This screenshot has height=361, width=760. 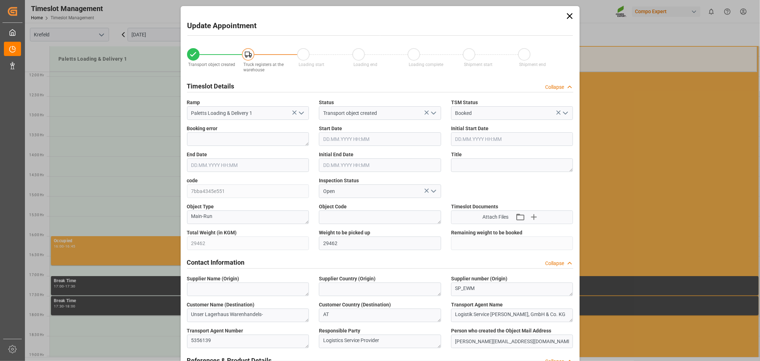 What do you see at coordinates (456, 154) in the screenshot?
I see `span: Title` at bounding box center [456, 154].